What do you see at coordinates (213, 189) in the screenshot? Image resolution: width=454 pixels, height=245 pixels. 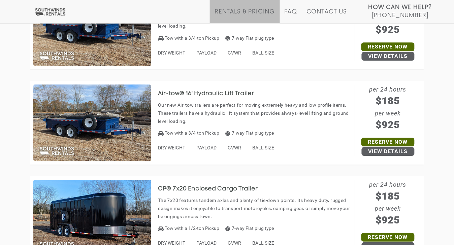 I see `a: CP® 7x20 Enclosed Cargo Trailer` at bounding box center [213, 189].